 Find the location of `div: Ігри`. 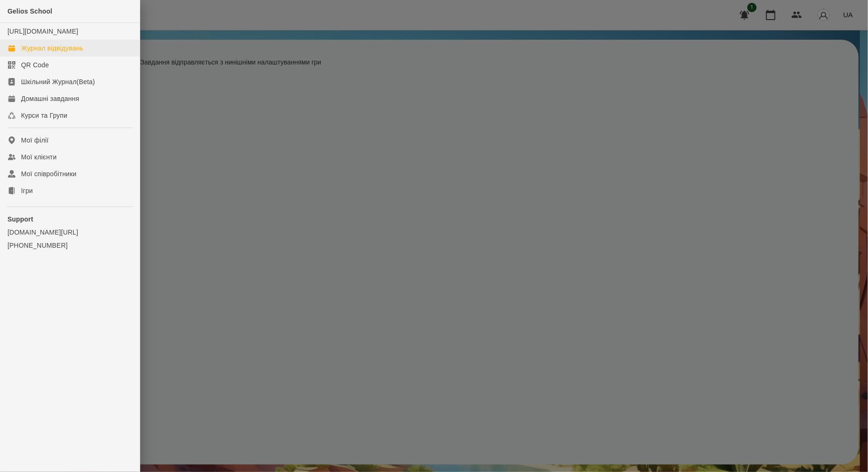

div: Ігри is located at coordinates (26, 191).